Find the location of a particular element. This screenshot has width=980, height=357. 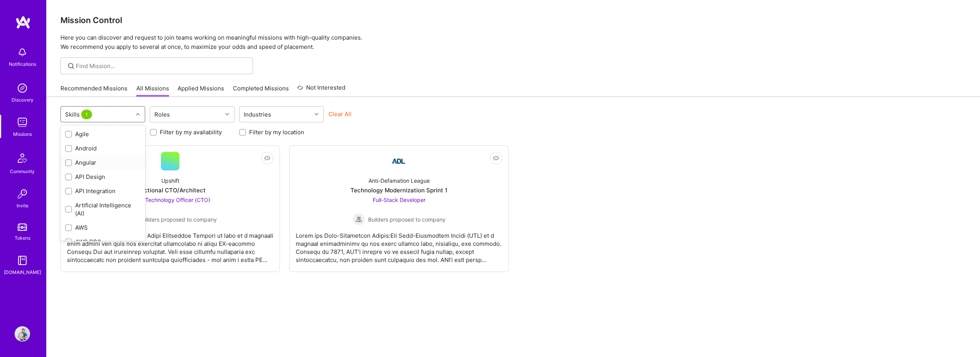

a: User Avatar is located at coordinates (22, 334).